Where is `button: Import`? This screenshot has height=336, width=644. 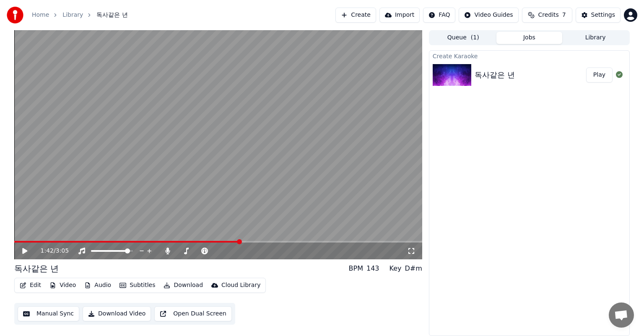
button: Import is located at coordinates (399, 15).